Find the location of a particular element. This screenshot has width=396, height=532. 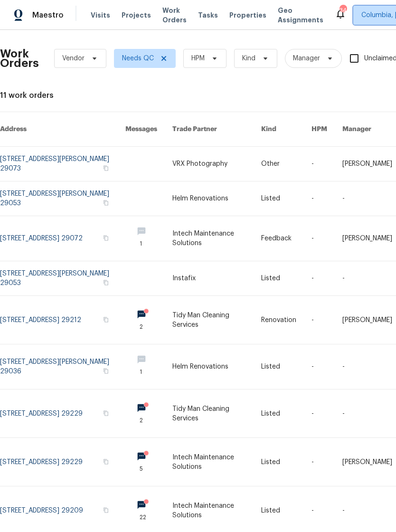

td: VRX Photography is located at coordinates (209, 164).